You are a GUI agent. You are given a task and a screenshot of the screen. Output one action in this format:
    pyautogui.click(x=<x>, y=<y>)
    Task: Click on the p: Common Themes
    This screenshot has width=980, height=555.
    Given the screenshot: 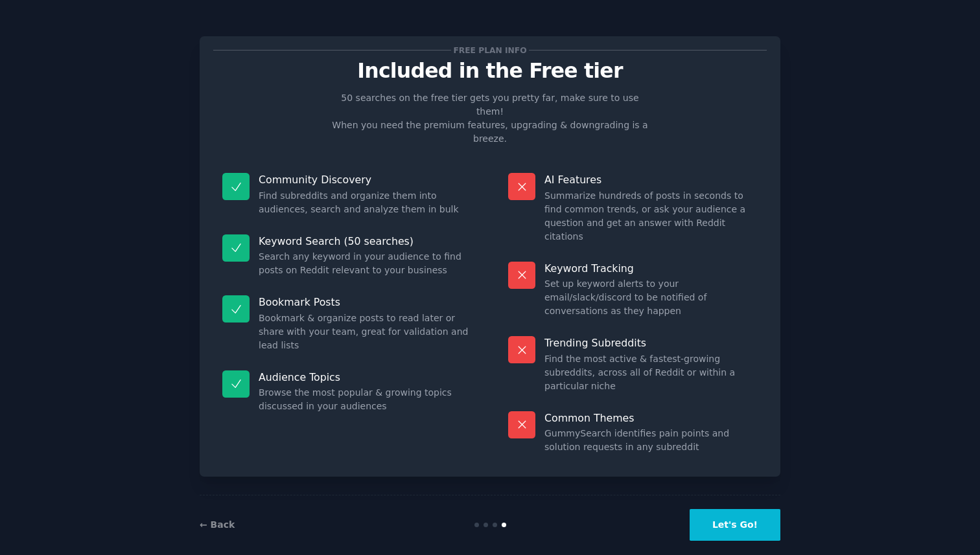 What is the action you would take?
    pyautogui.click(x=651, y=418)
    